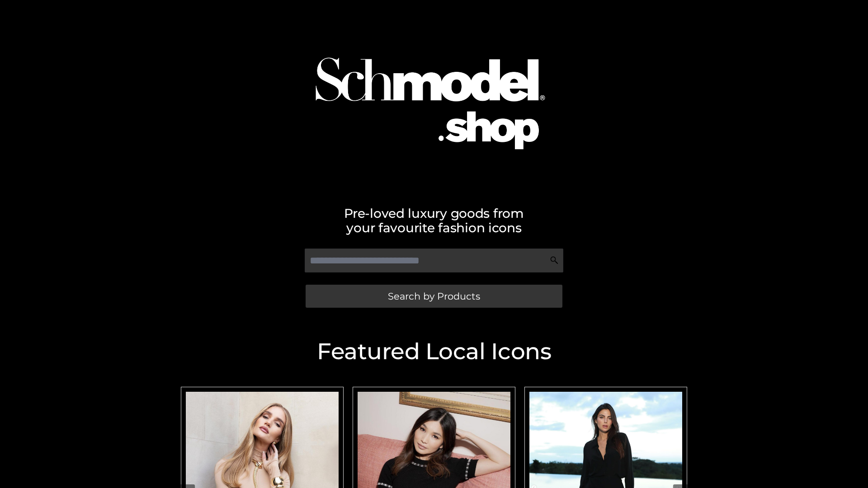  What do you see at coordinates (434, 296) in the screenshot?
I see `a: Search by Products` at bounding box center [434, 296].